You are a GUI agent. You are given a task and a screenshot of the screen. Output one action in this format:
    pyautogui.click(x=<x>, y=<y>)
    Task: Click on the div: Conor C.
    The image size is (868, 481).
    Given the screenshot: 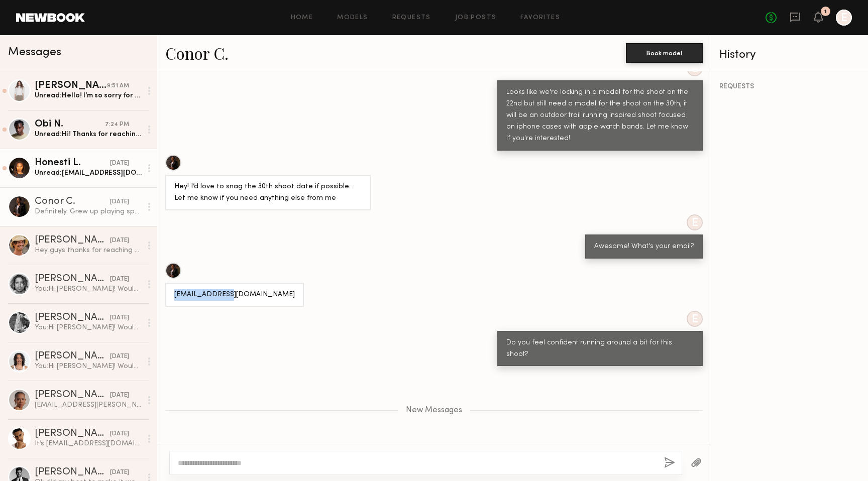 What is the action you would take?
    pyautogui.click(x=72, y=202)
    